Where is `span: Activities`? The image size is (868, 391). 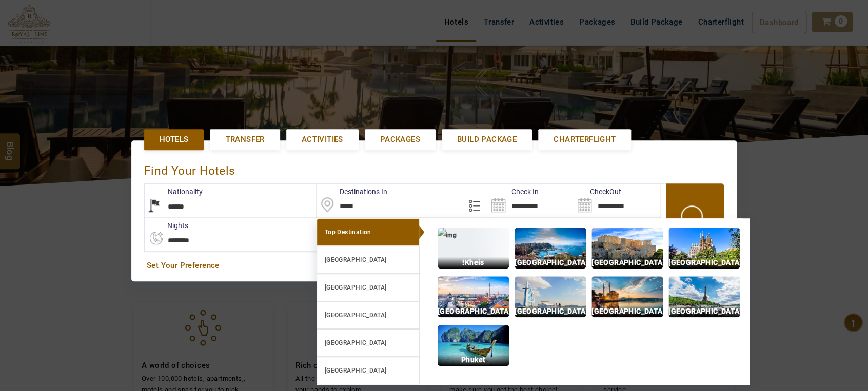 span: Activities is located at coordinates (322, 140).